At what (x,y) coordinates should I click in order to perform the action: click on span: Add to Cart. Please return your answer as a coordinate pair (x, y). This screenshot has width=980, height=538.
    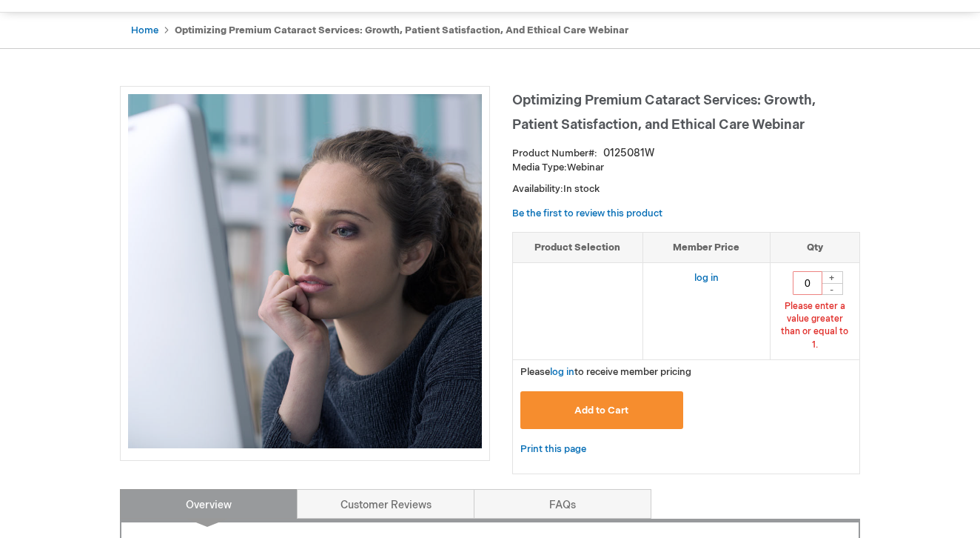
    Looking at the image, I should click on (601, 411).